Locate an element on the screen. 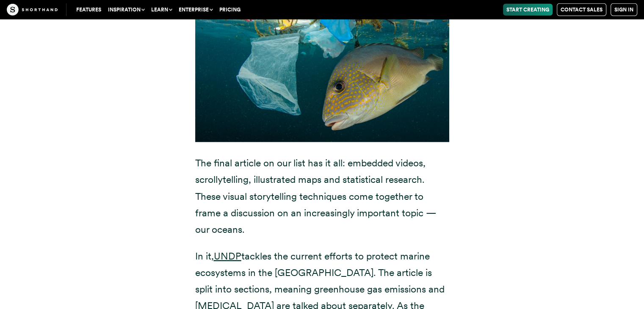 This screenshot has height=309, width=644. button: Enterprise is located at coordinates (195, 10).